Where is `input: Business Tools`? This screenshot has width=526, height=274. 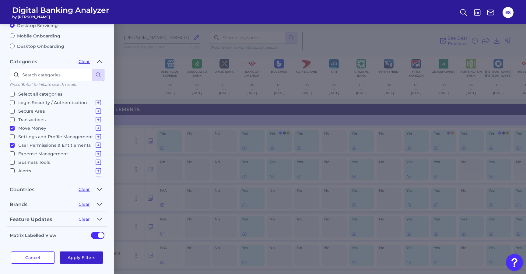
input: Business Tools is located at coordinates (12, 162).